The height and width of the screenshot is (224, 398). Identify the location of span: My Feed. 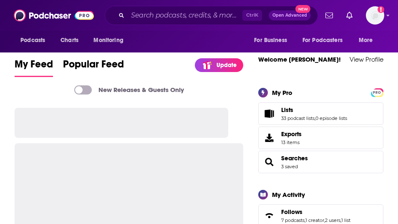
(34, 67).